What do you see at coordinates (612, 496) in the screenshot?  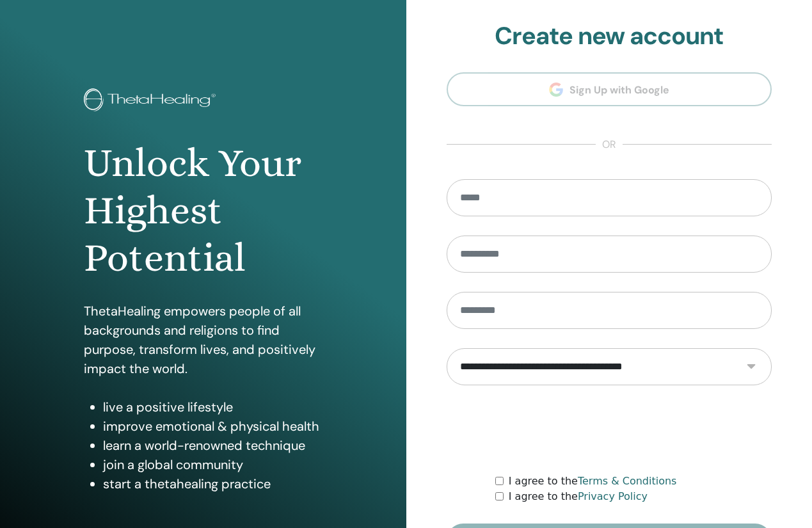 I see `a: Privacy Policy` at bounding box center [612, 496].